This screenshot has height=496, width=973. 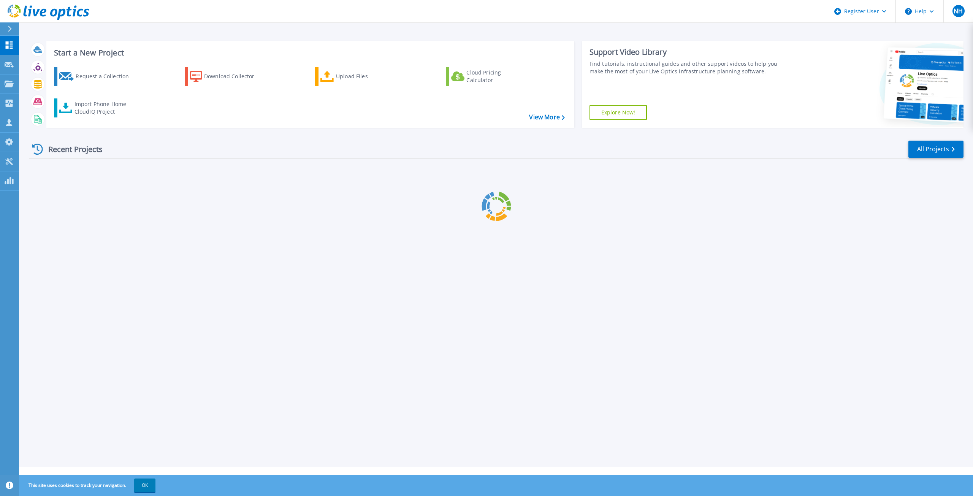 I want to click on div: Import Phone Home CloudIQ Project, so click(x=104, y=108).